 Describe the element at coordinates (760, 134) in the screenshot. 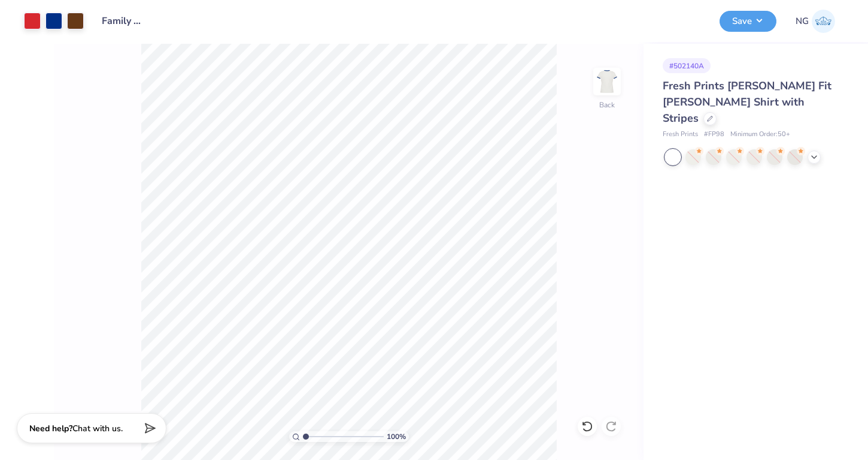

I see `span: Minimum Order: 50 +` at that location.